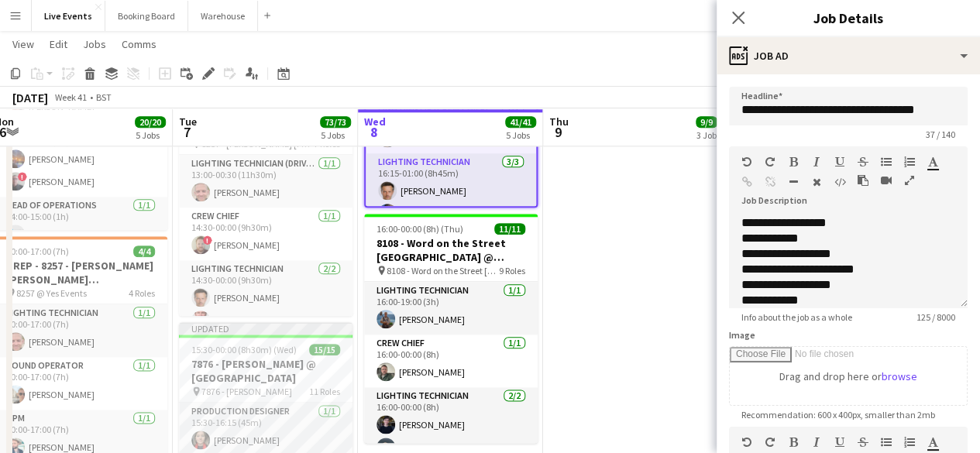 This screenshot has width=980, height=453. What do you see at coordinates (909, 181) in the screenshot?
I see `button: Fullscreen` at bounding box center [909, 181].